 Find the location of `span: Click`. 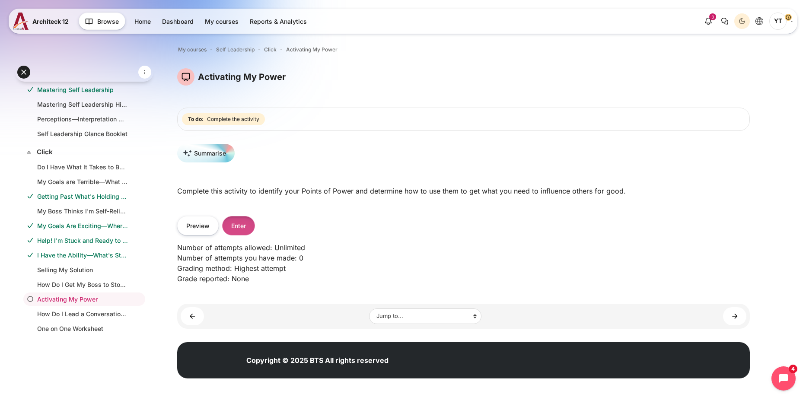

span: Click is located at coordinates (270, 50).